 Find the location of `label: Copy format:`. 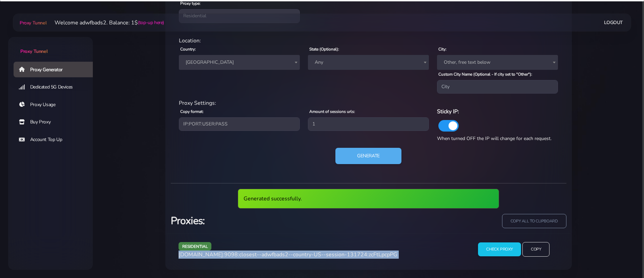

label: Copy format: is located at coordinates (192, 112).